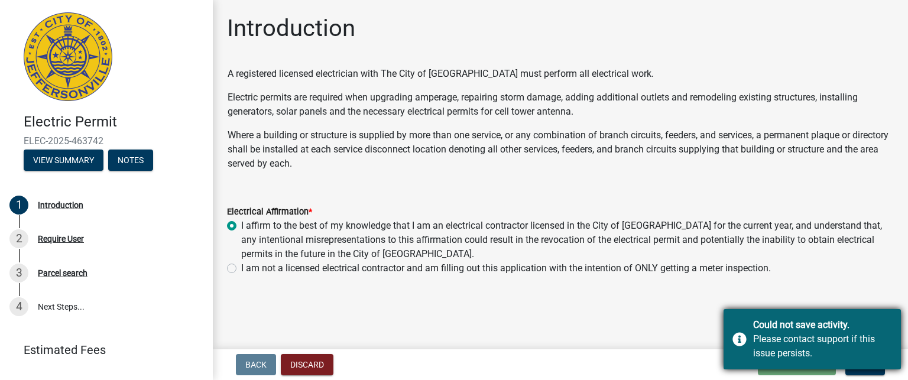  I want to click on div: Could not save activity., so click(823, 325).